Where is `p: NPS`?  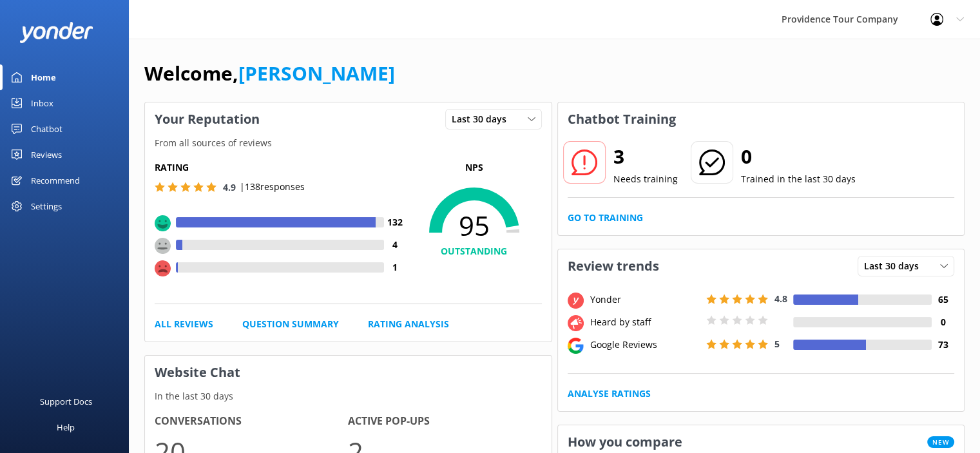
p: NPS is located at coordinates (474, 167).